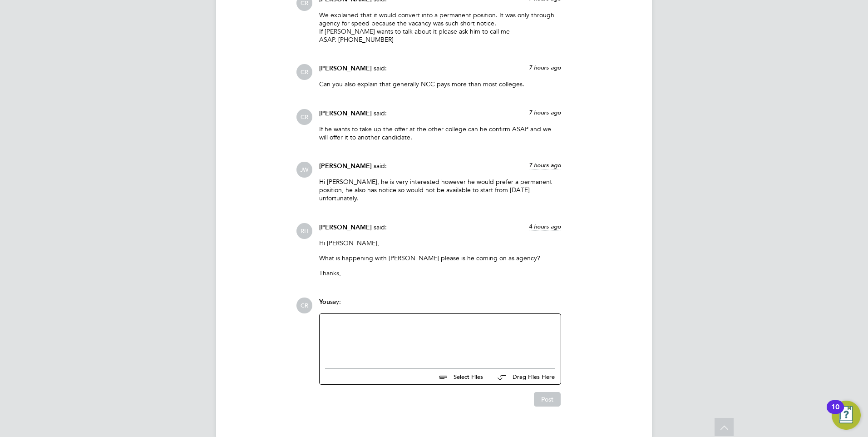  What do you see at coordinates (324, 302) in the screenshot?
I see `span: You` at bounding box center [324, 302].